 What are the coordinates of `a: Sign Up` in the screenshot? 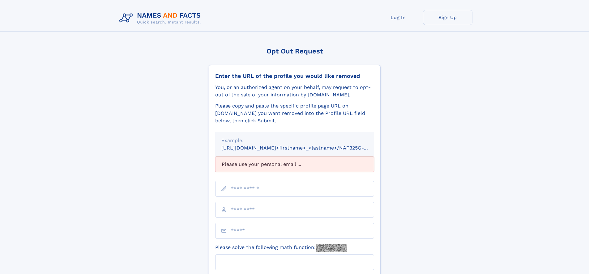 It's located at (448, 17).